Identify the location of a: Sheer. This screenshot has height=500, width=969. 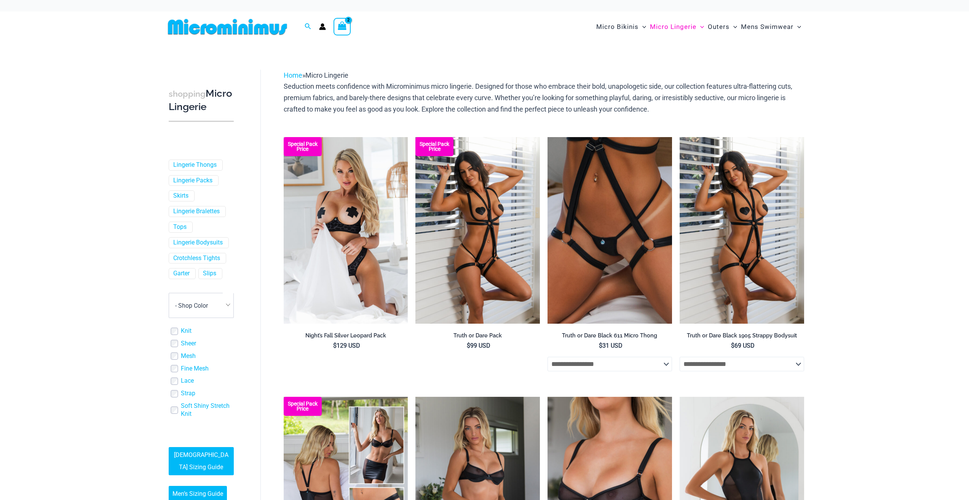
(189, 343).